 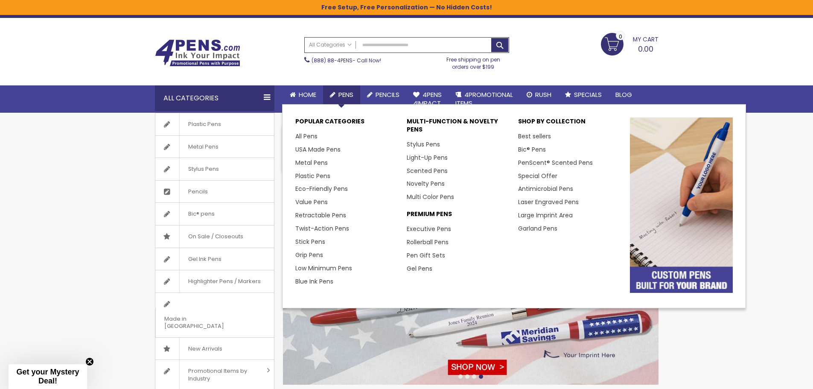 I want to click on span: On Sale / Closeouts, so click(x=216, y=236).